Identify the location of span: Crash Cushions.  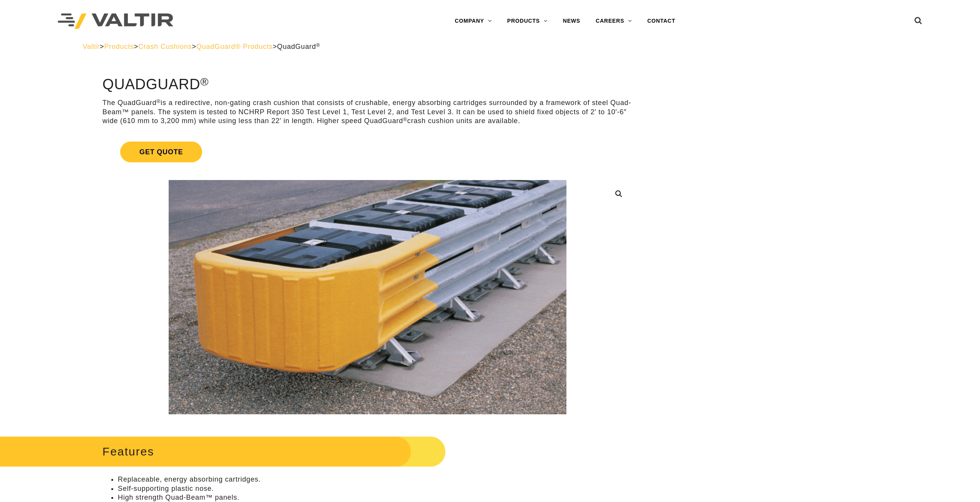
(165, 47).